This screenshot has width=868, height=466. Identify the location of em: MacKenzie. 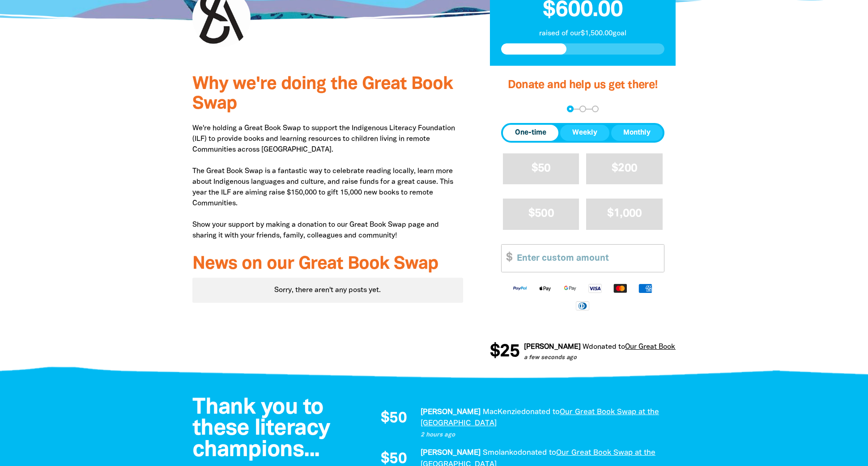
(501, 412).